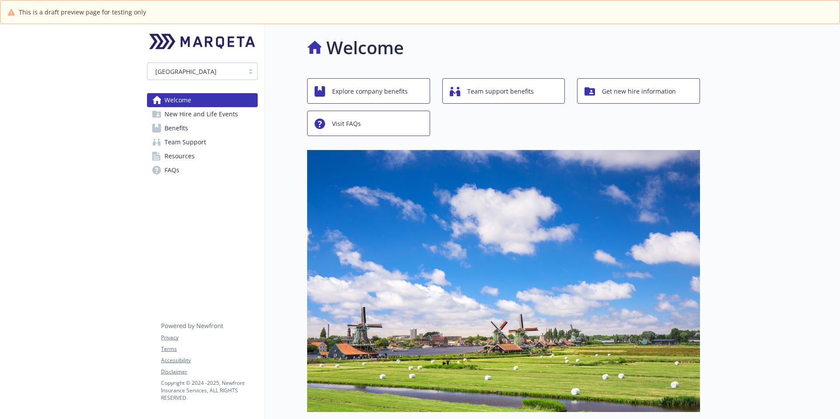 Image resolution: width=840 pixels, height=419 pixels. I want to click on button: Get new hire information, so click(638, 91).